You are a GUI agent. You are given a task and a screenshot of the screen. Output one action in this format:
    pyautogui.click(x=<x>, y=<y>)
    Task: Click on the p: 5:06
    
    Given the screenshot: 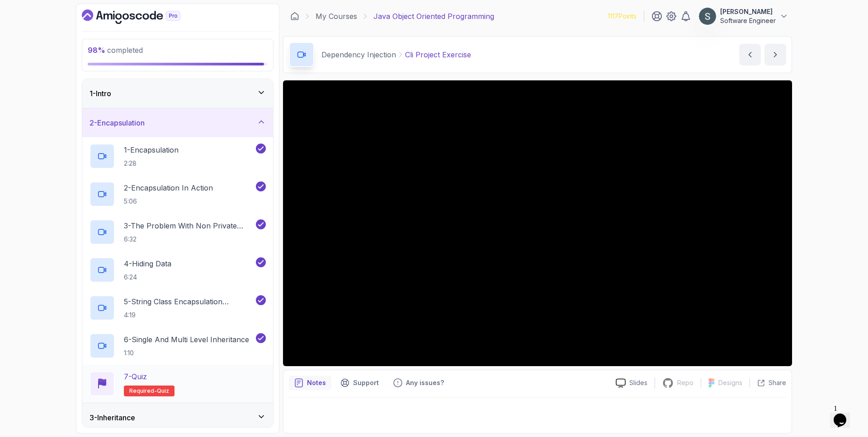 What is the action you would take?
    pyautogui.click(x=168, y=201)
    